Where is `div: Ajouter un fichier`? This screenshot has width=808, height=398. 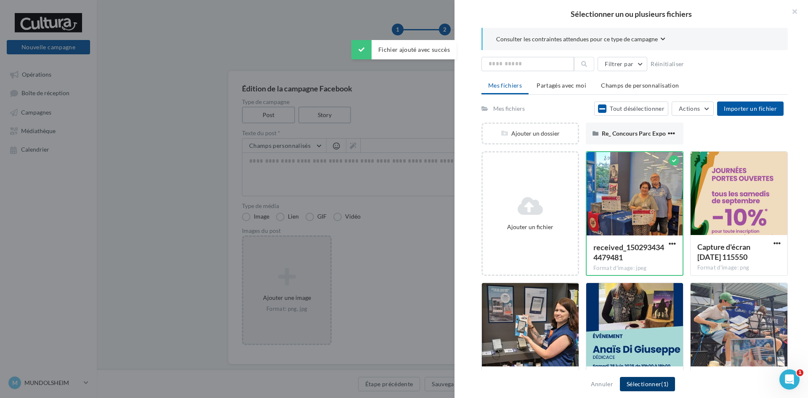
div: Ajouter un fichier is located at coordinates (530, 227).